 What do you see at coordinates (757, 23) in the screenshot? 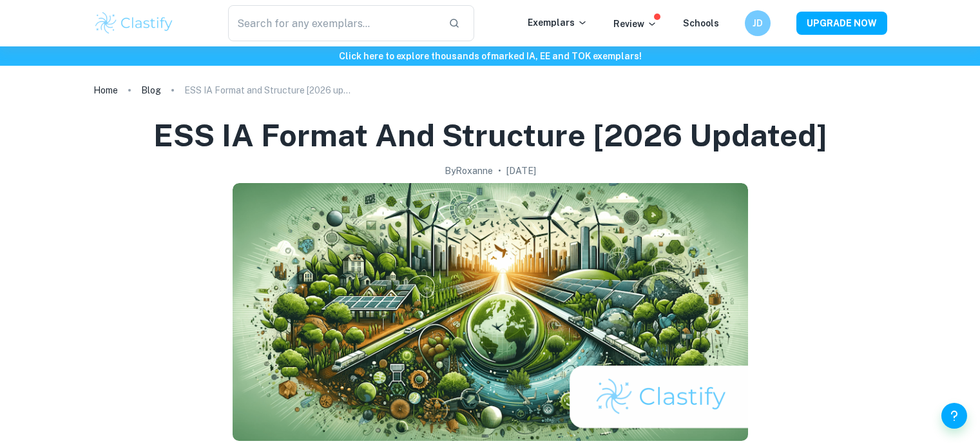
I see `h6: JD` at bounding box center [757, 23].